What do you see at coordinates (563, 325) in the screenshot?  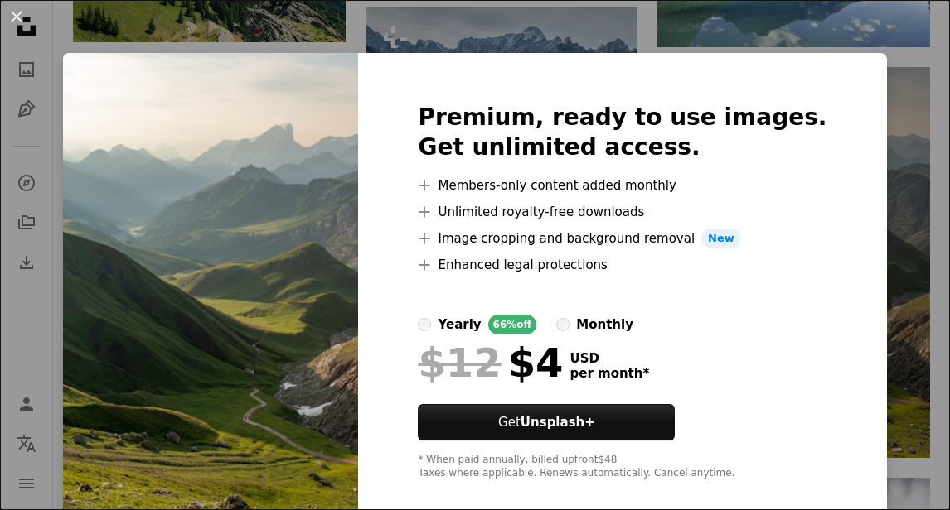 I see `input: monthly` at bounding box center [563, 325].